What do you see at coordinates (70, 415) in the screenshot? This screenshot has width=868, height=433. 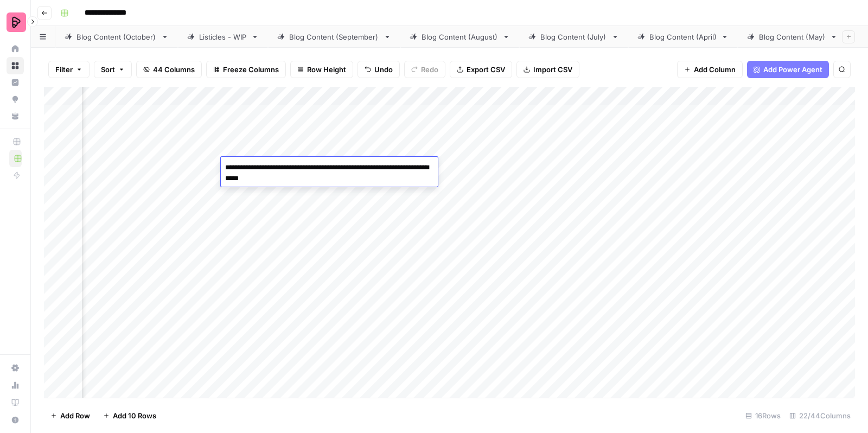 I see `button: Add Row` at bounding box center [70, 415].